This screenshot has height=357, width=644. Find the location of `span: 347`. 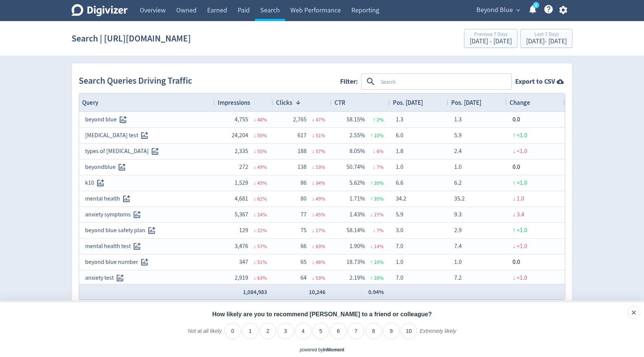

span: 347 is located at coordinates (243, 262).